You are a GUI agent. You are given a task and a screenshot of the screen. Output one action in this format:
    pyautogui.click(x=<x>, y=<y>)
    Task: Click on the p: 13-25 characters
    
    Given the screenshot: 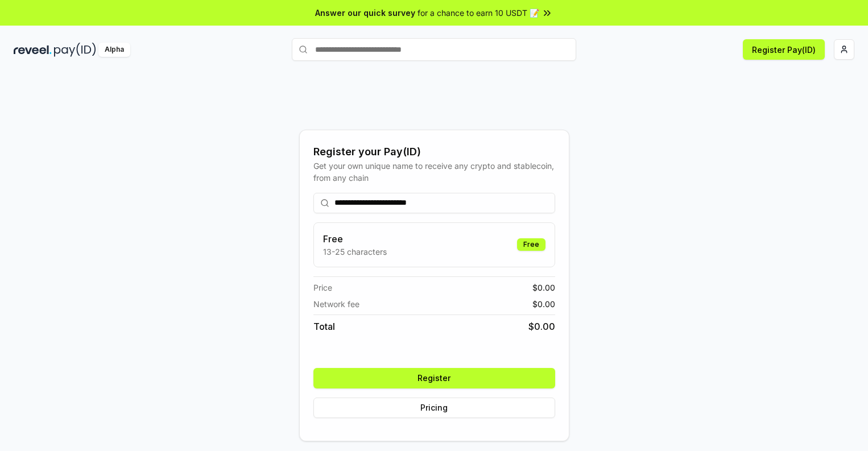 What is the action you would take?
    pyautogui.click(x=355, y=251)
    